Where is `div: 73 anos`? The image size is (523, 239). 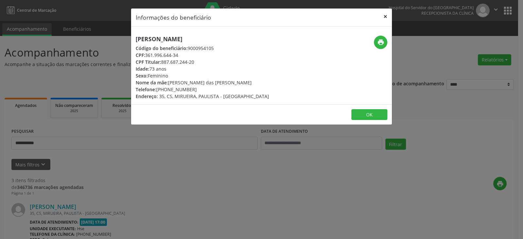
div: 73 anos is located at coordinates (202, 69).